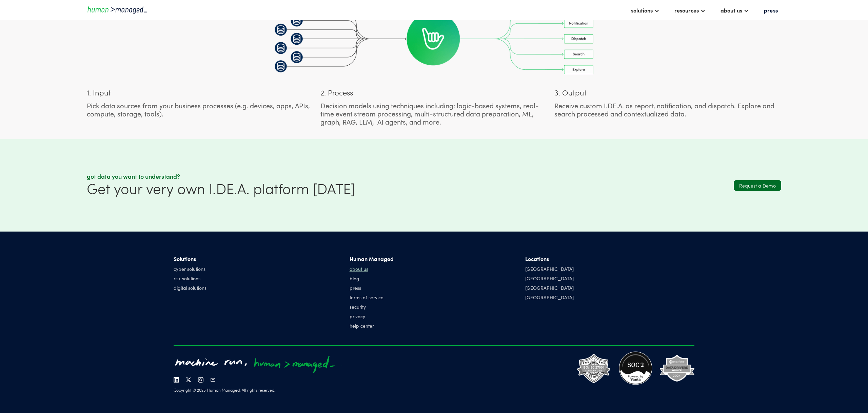  What do you see at coordinates (190, 269) in the screenshot?
I see `a: cyber solutions` at bounding box center [190, 269].